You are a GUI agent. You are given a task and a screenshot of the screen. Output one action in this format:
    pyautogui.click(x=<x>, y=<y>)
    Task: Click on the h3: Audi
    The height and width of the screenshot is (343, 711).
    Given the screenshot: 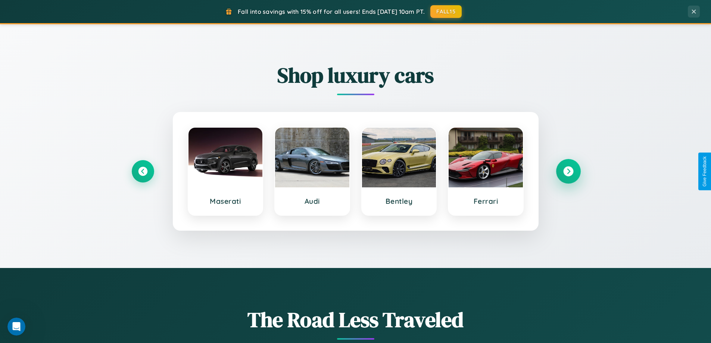 What is the action you would take?
    pyautogui.click(x=312, y=201)
    